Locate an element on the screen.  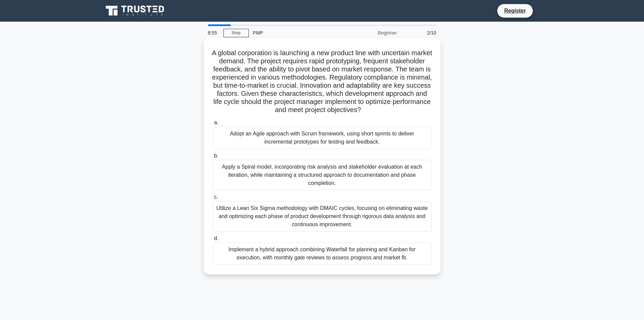
div: Adopt an Agile approach with Scrum framework, using short sprints to deliver incremental prototyp... is located at coordinates (322, 138).